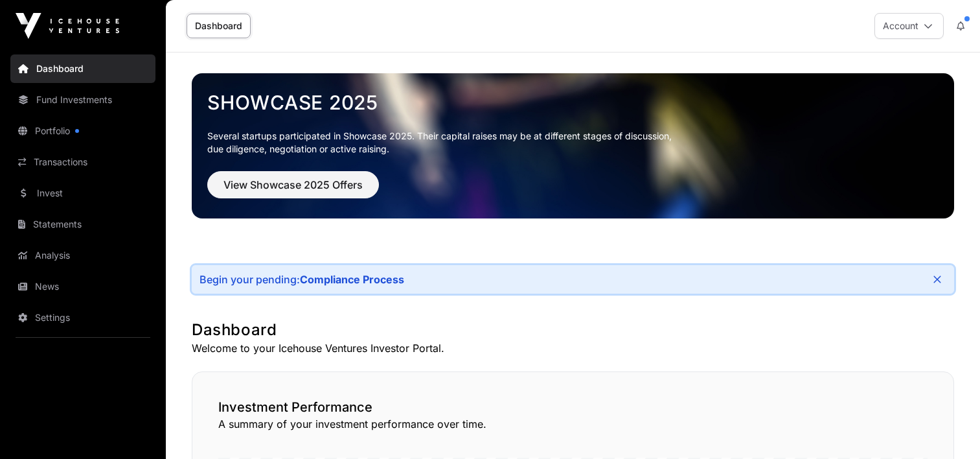 The image size is (980, 459). Describe the element at coordinates (83, 317) in the screenshot. I see `a: Settings` at that location.